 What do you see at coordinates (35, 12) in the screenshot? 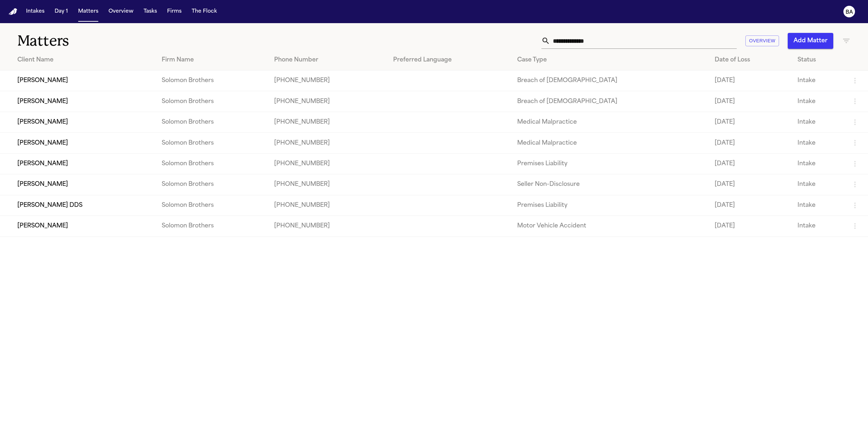
I see `a: Intakes` at bounding box center [35, 12].